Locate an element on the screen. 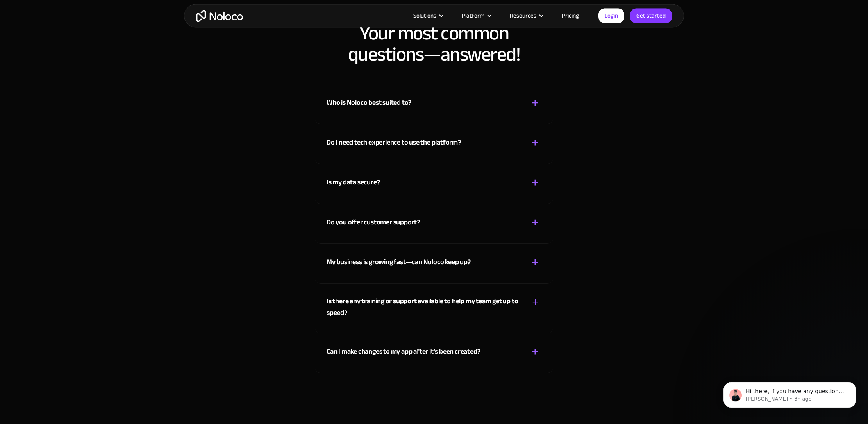  a: Login is located at coordinates (612, 16).